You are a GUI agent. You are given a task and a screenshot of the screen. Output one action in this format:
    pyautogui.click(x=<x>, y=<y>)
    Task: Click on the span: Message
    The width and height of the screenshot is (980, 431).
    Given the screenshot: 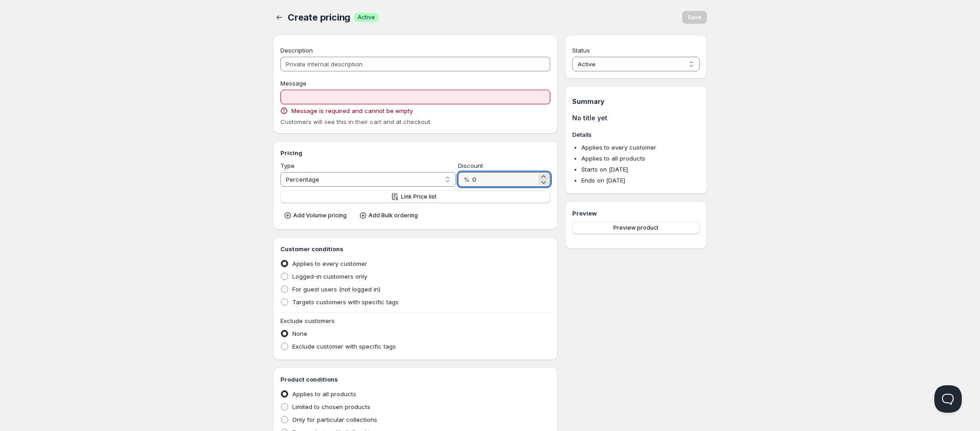 What is the action you would take?
    pyautogui.click(x=294, y=83)
    